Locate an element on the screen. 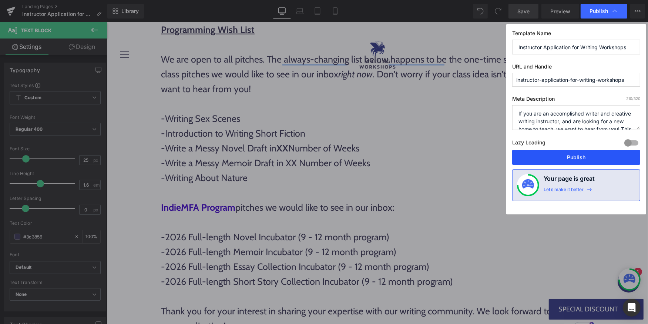  label: Lazy Loading is located at coordinates (529, 144).